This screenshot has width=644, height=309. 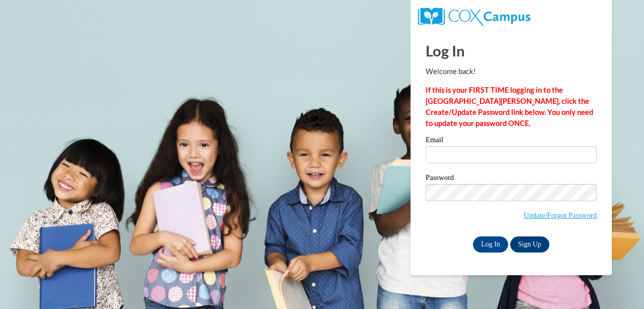 I want to click on label: Email, so click(x=511, y=141).